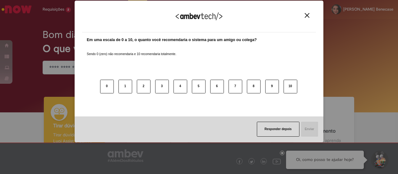 This screenshot has width=398, height=174. What do you see at coordinates (107, 86) in the screenshot?
I see `button: 0` at bounding box center [107, 86].